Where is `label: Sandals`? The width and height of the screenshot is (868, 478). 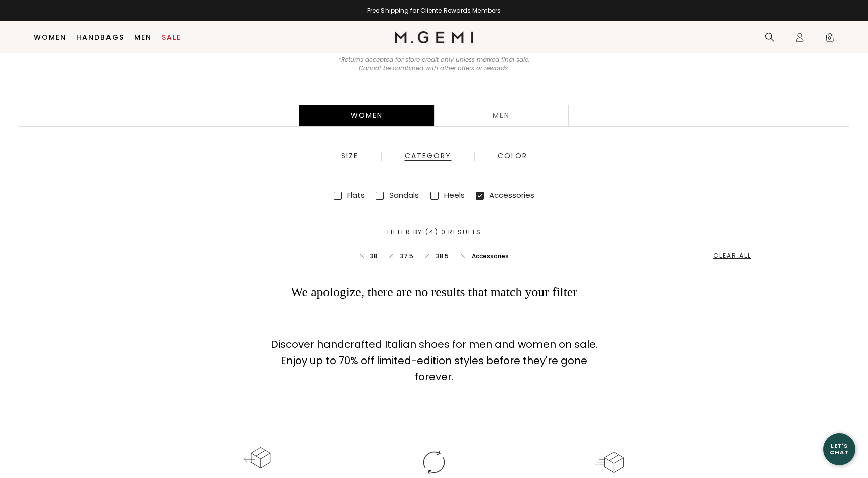 label: Sandals is located at coordinates (404, 195).